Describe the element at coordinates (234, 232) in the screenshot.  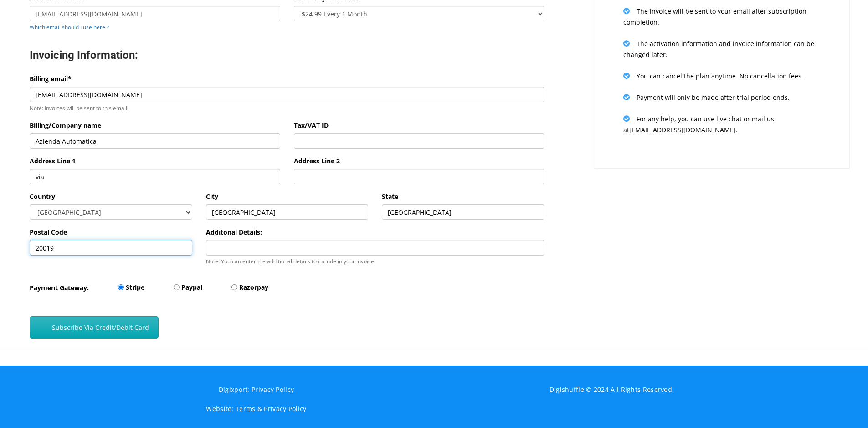
I see `label: Additonal Details:` at that location.